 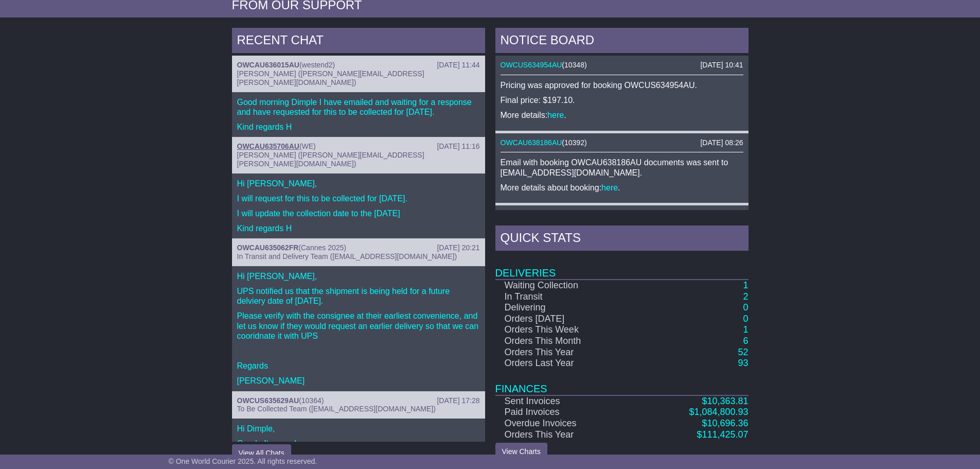 I want to click on td: Orders This Week, so click(x=566, y=330).